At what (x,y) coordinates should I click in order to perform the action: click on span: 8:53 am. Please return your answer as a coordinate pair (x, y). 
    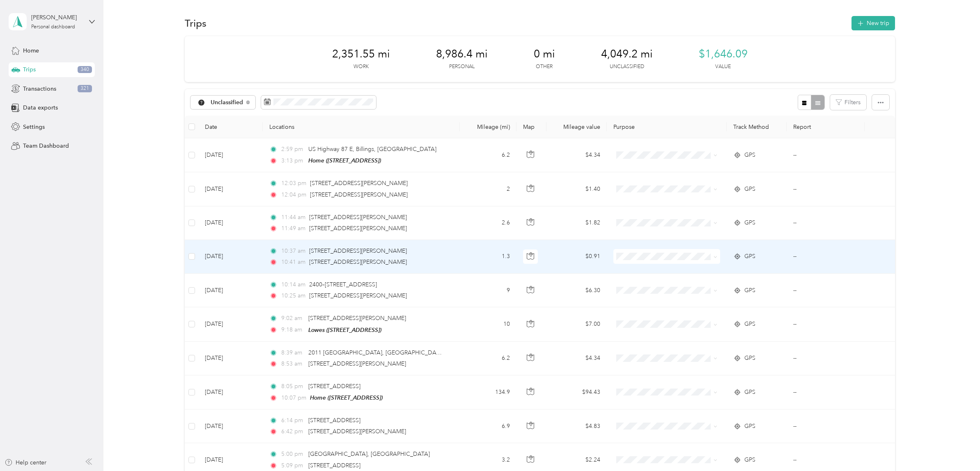
    Looking at the image, I should click on (293, 364).